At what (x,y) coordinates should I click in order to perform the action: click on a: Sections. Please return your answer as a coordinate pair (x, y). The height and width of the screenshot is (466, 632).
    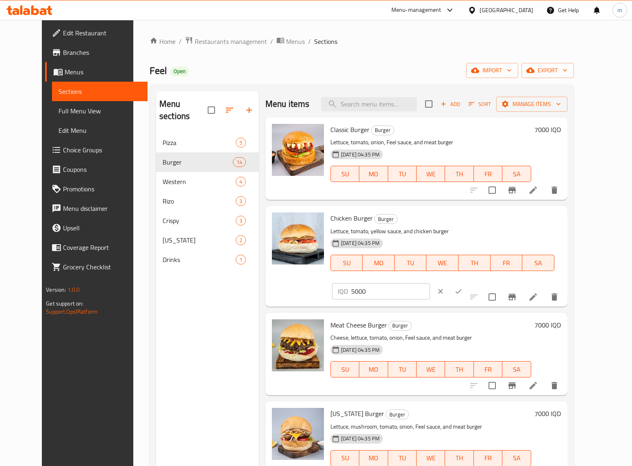
    Looking at the image, I should click on (100, 91).